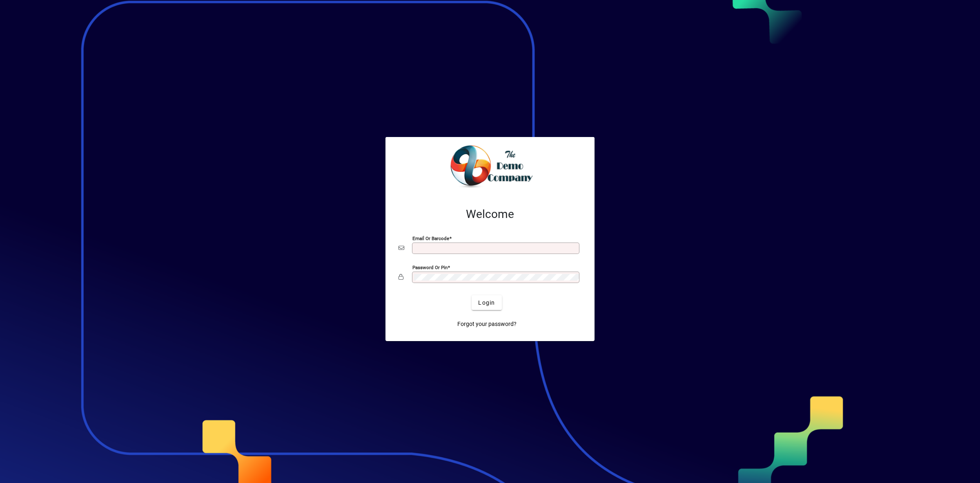 The image size is (980, 483). What do you see at coordinates (490, 214) in the screenshot?
I see `h2: Welcome` at bounding box center [490, 214].